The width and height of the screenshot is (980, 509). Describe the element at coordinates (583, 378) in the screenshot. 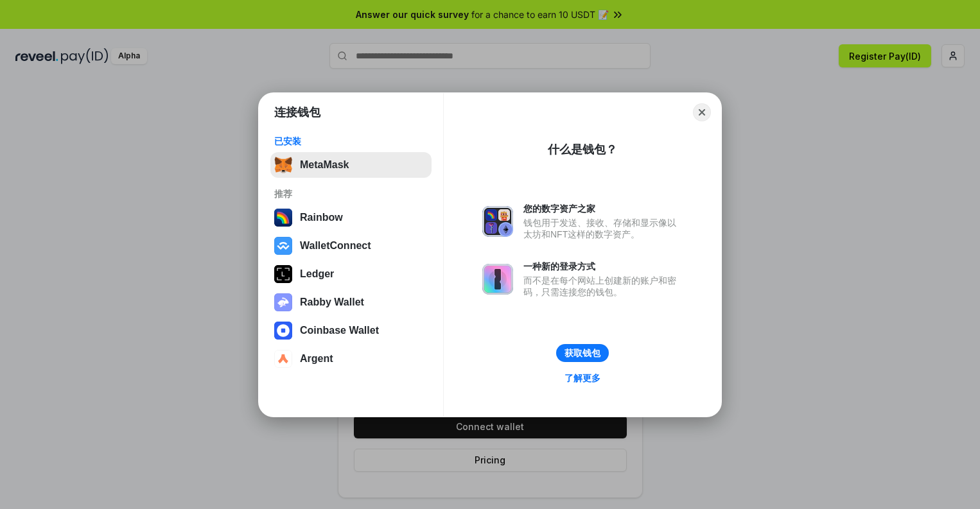

I see `a: 了解更多` at that location.